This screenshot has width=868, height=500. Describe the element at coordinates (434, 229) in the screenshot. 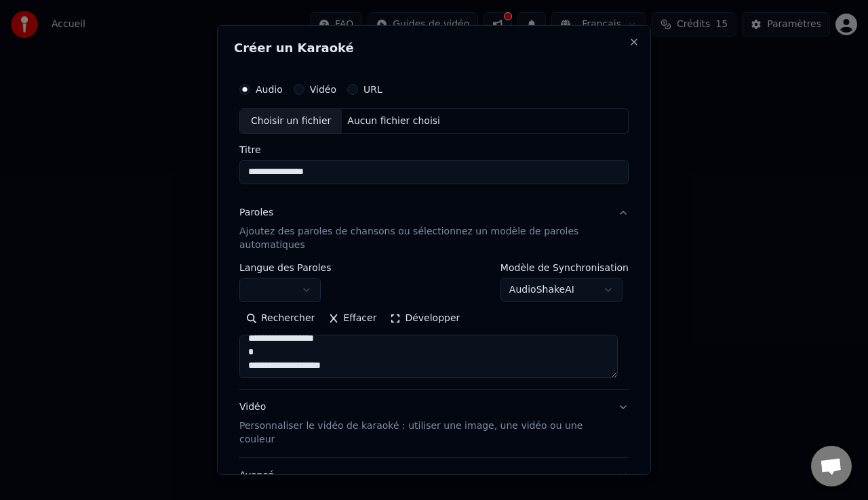

I see `button: ParolesAjoutez des paroles de chansons ou sélectionnez un modèle de paroles automatiques` at that location.